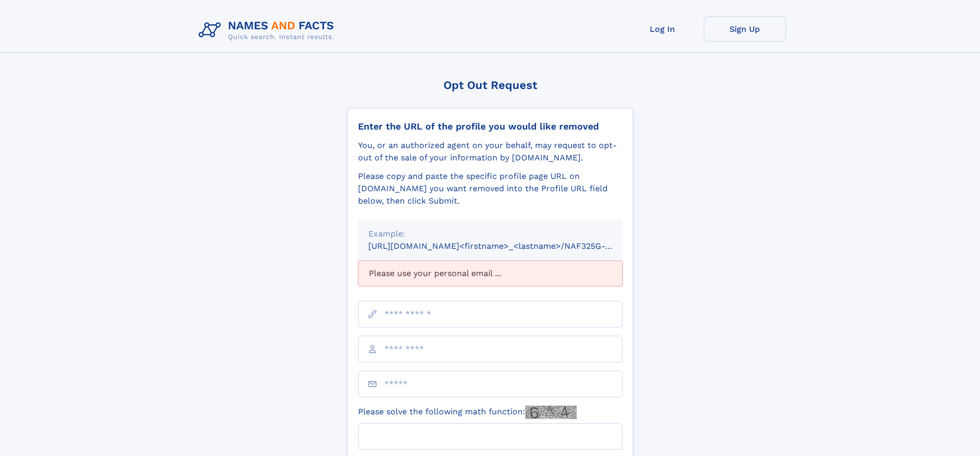 This screenshot has height=456, width=980. I want to click on div: Opt Out Request, so click(490, 85).